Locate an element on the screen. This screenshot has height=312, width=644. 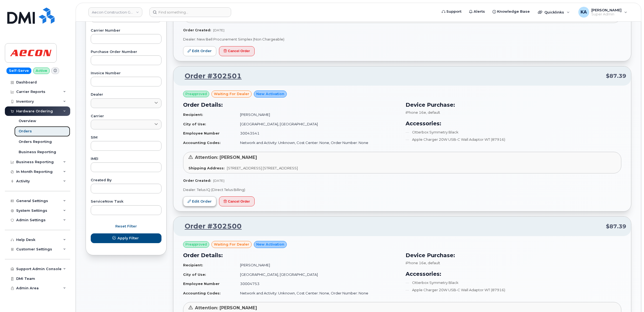
label: Purchase Order Number is located at coordinates (126, 52).